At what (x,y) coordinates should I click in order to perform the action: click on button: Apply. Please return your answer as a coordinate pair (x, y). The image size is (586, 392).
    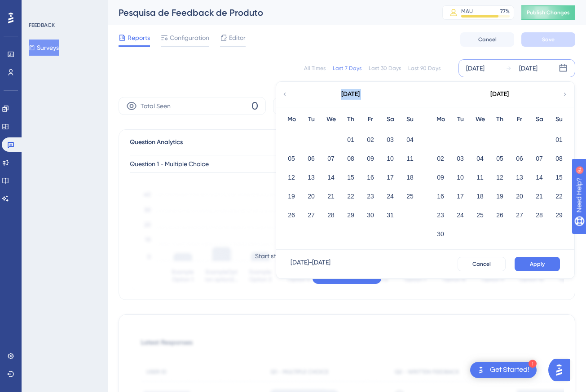
    Looking at the image, I should click on (537, 264).